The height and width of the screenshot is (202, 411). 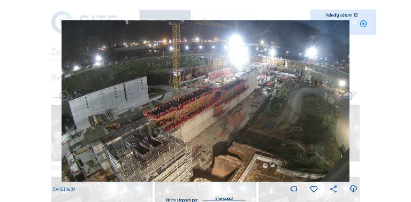 What do you see at coordinates (64, 97) in the screenshot?
I see `i: Forward` at bounding box center [64, 97].